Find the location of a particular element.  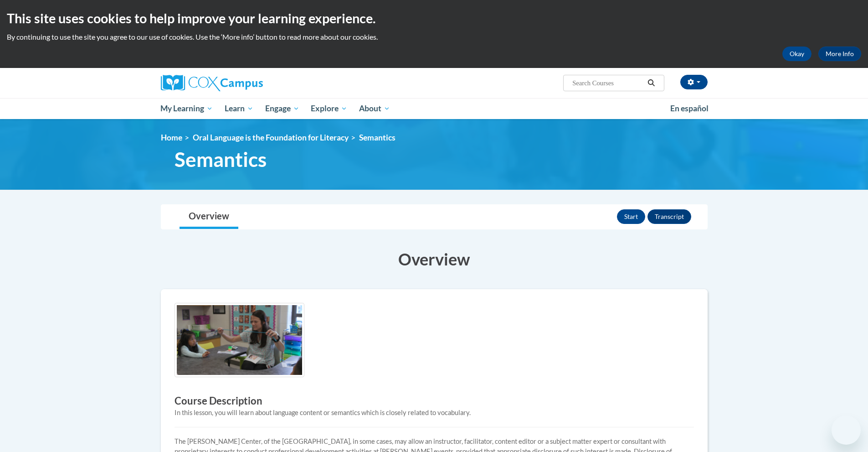

button: Start is located at coordinates (631, 216).